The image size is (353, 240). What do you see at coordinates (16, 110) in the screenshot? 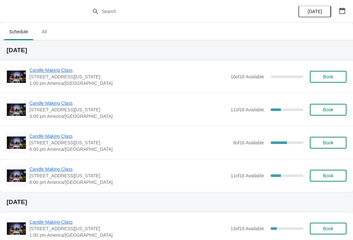
I see `img: Candle Making Class | 1252 North Milwaukee Avenue, Chicago, Illinois, USA | 3:00 pm America/Chicago` at bounding box center [16, 110].